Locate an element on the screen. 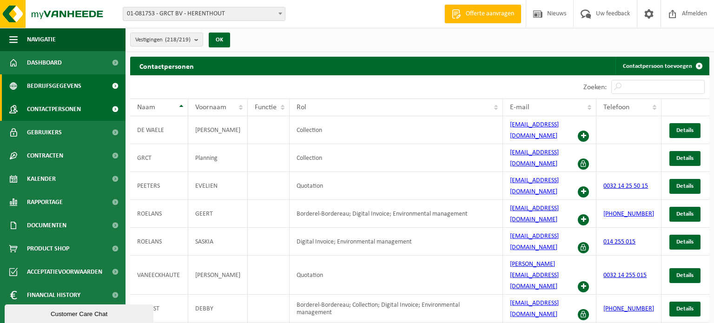 This screenshot has height=323, width=714. a: 014 255 015 is located at coordinates (619, 242).